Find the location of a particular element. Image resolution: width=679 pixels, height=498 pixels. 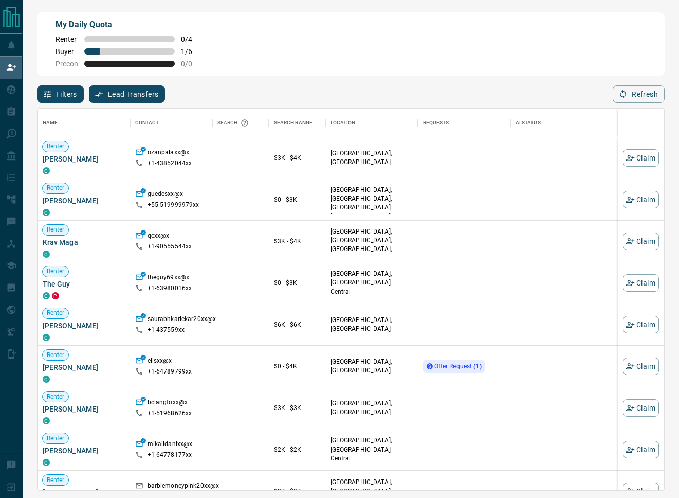

p: +1- 43852044xx is located at coordinates (170, 163).